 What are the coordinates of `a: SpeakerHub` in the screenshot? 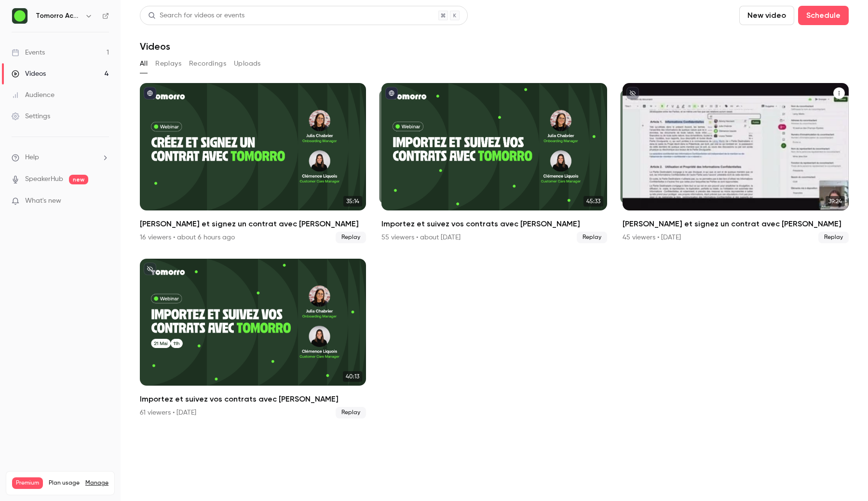 It's located at (44, 179).